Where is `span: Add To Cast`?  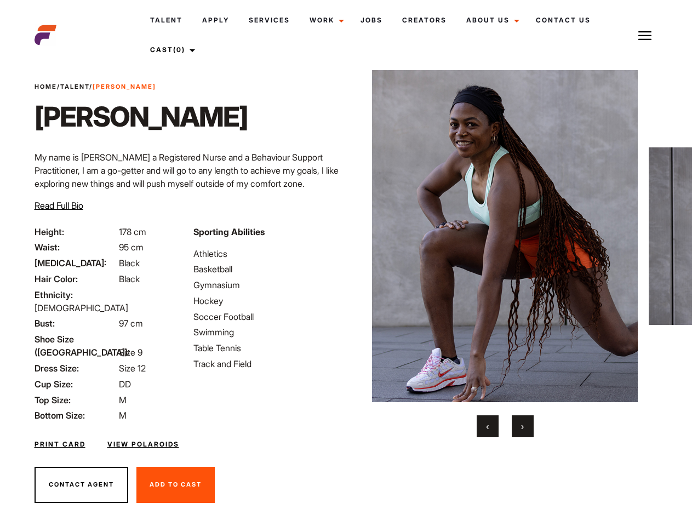
span: Add To Cast is located at coordinates (175, 484).